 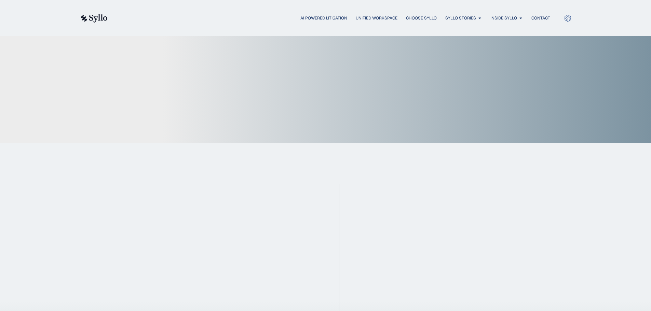 What do you see at coordinates (504, 18) in the screenshot?
I see `a: Inside Syllo` at bounding box center [504, 18].